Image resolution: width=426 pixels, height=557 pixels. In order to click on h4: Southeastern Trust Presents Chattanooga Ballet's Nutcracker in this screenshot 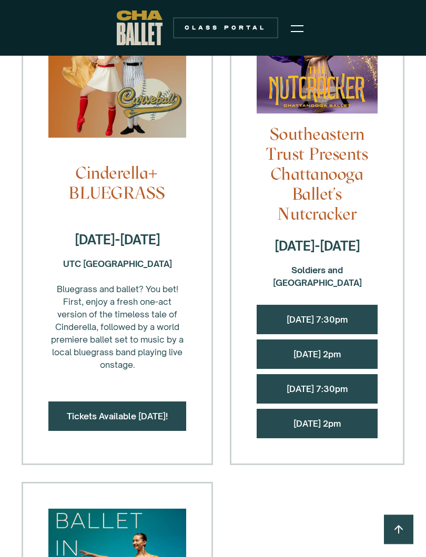, I will do `click(317, 174)`.